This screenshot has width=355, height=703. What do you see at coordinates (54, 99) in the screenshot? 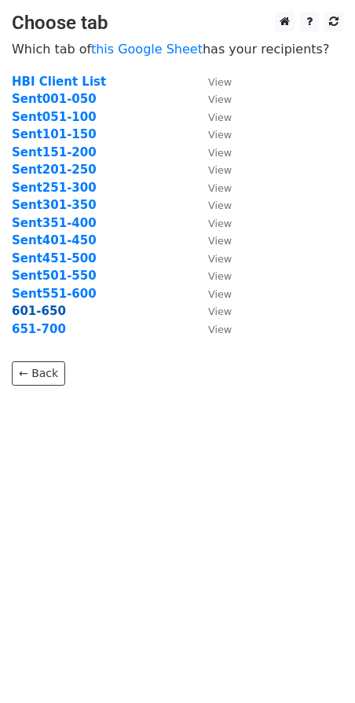
I see `strong: Sent001-050` at bounding box center [54, 99].